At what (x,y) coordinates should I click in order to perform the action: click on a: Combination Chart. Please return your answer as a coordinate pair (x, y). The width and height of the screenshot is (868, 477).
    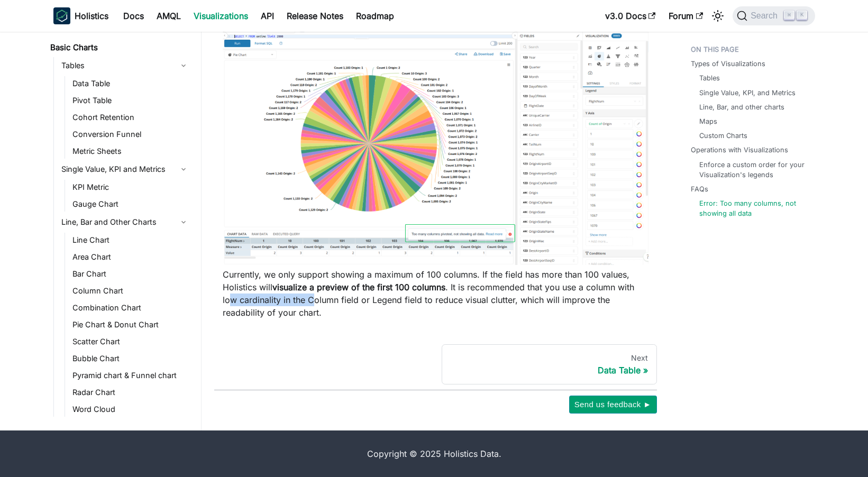
    Looking at the image, I should click on (130, 308).